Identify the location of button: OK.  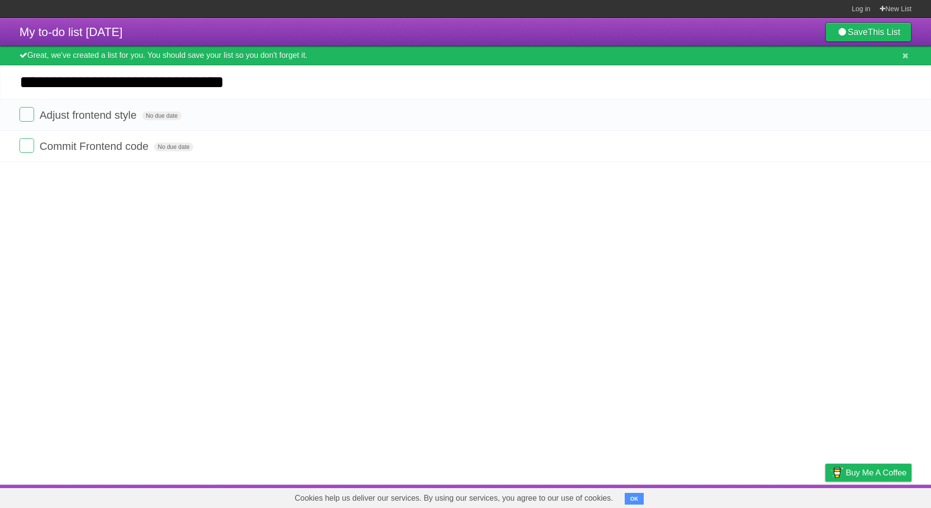
(634, 499).